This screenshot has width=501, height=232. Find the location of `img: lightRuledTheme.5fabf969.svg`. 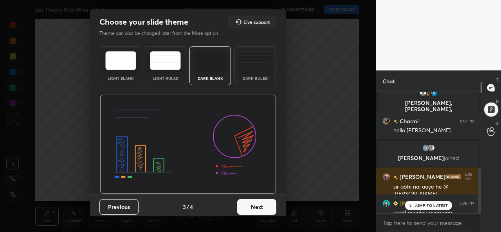

img: lightRuledTheme.5fabf969.svg is located at coordinates (165, 61).